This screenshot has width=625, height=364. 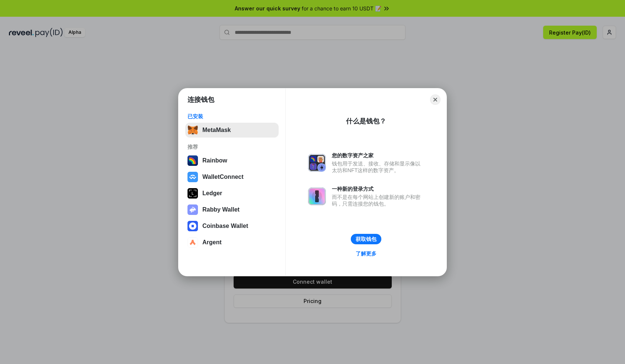 What do you see at coordinates (232, 161) in the screenshot?
I see `button: Rainbow` at bounding box center [232, 161].